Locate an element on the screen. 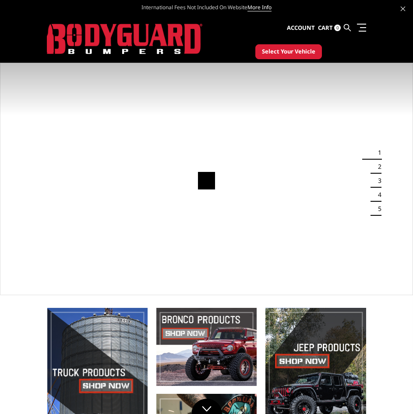 This screenshot has width=413, height=414. span: Select Your Vehicle is located at coordinates (289, 52).